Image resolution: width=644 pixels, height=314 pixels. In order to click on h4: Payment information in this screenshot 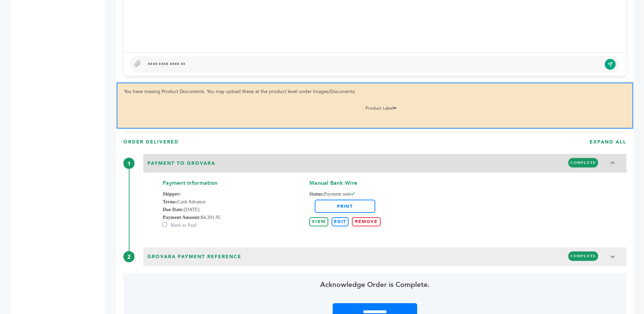, I will do `click(236, 185)`.